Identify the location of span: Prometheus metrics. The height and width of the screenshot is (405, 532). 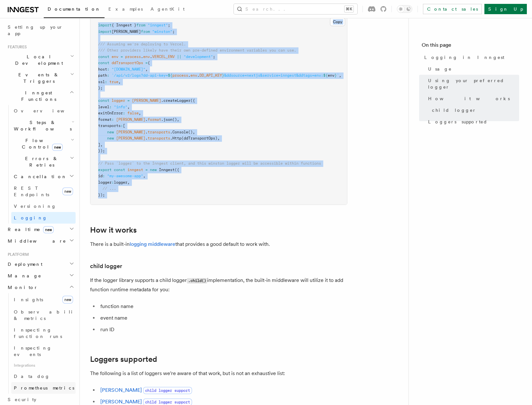
(44, 387).